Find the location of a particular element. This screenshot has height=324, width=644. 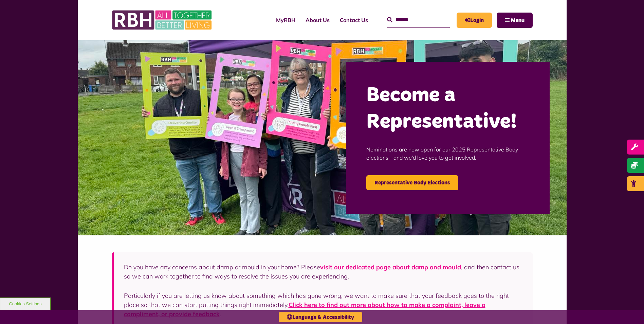

a: About Us is located at coordinates (317, 20).